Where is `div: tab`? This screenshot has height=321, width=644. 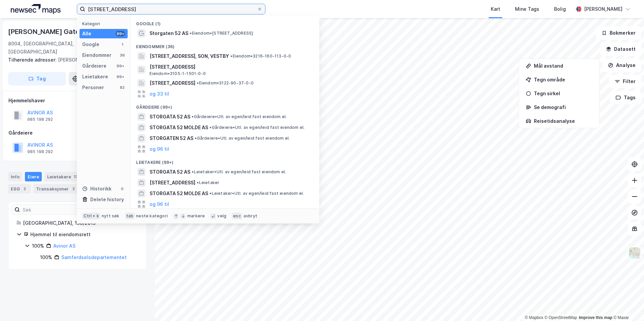
div: tab is located at coordinates (130, 216).